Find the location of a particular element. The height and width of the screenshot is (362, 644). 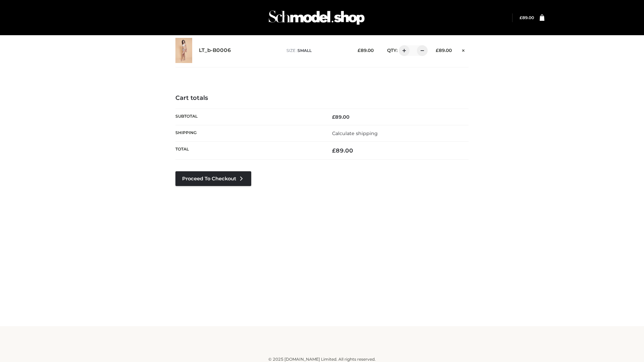

th: Shipping is located at coordinates (249, 133).